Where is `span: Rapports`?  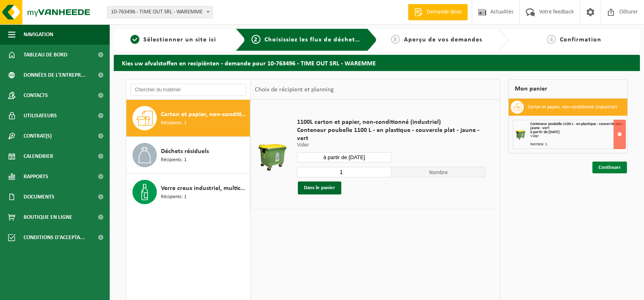 span: Rapports is located at coordinates (36, 177).